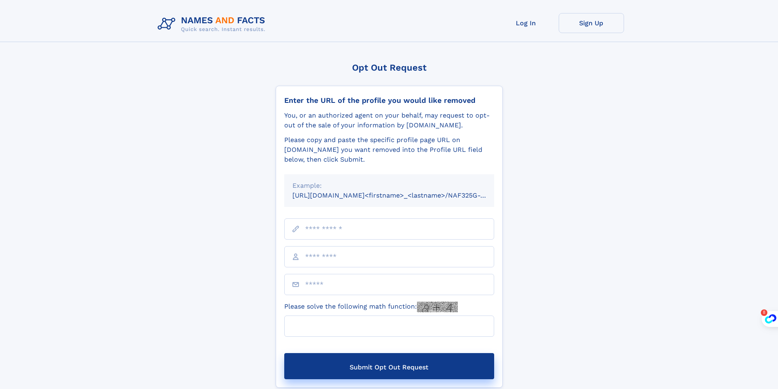 Image resolution: width=778 pixels, height=389 pixels. Describe the element at coordinates (526, 23) in the screenshot. I see `a: Log In` at that location.